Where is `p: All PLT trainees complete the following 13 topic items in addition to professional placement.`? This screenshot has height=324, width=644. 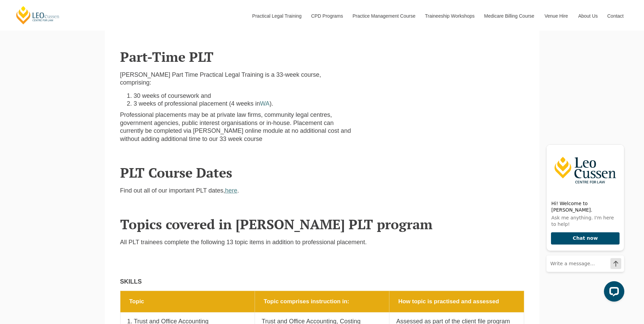 p: All PLT trainees complete the following 13 topic items in addition to professional placement. is located at coordinates (322, 242).